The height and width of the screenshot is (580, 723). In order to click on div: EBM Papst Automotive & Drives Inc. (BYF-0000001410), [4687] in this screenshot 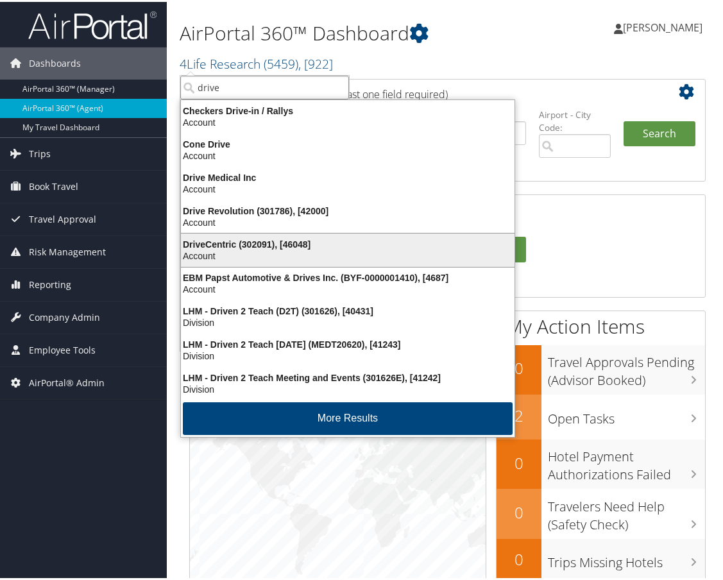, I will do `click(348, 276)`.